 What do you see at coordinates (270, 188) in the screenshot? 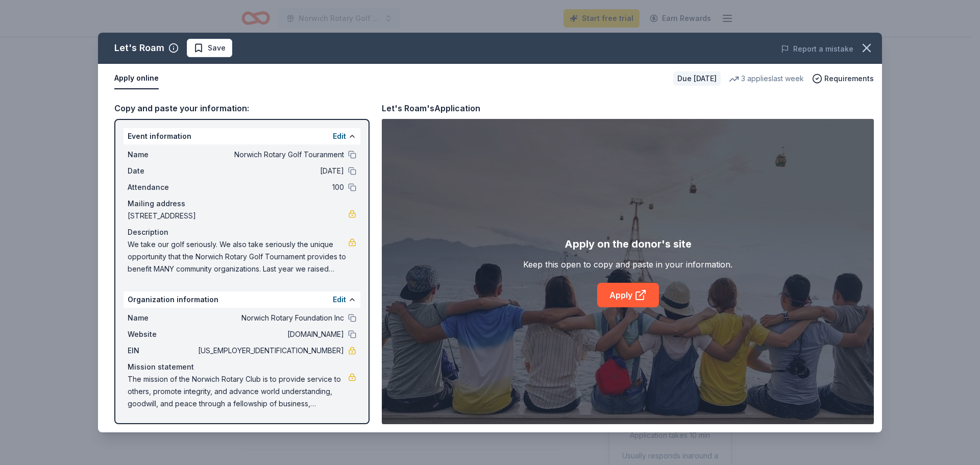
I see `span: 100` at bounding box center [270, 188].